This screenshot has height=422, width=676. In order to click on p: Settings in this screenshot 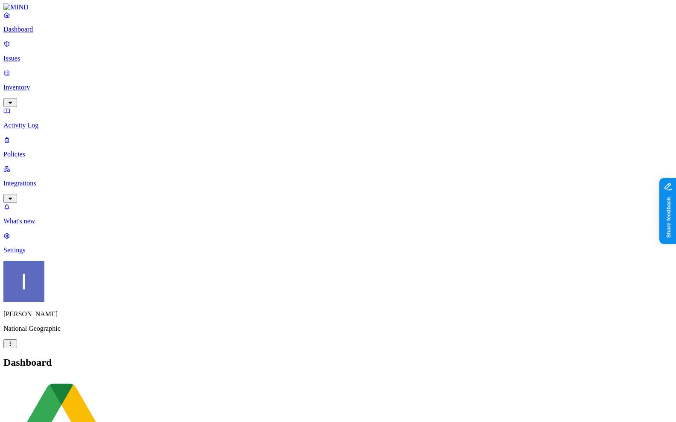, I will do `click(338, 250)`.